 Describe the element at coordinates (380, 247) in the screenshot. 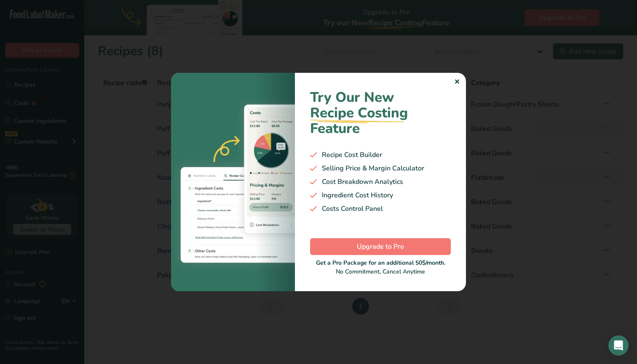

I see `span: Upgrade to Pro` at that location.